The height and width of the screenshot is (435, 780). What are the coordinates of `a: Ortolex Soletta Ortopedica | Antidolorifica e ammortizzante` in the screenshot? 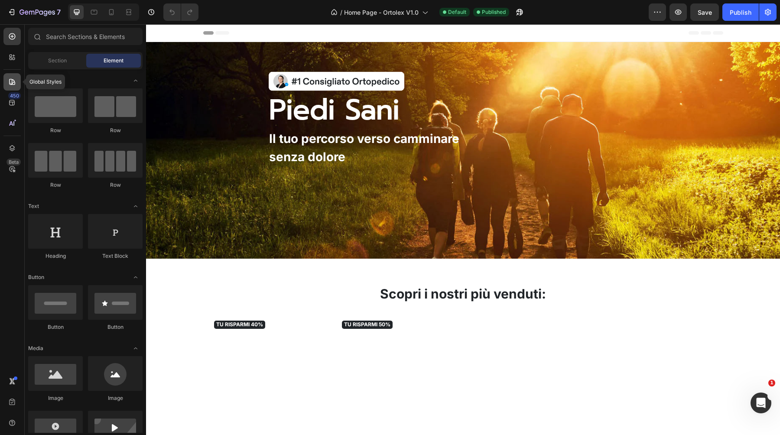 It's located at (125, 349).